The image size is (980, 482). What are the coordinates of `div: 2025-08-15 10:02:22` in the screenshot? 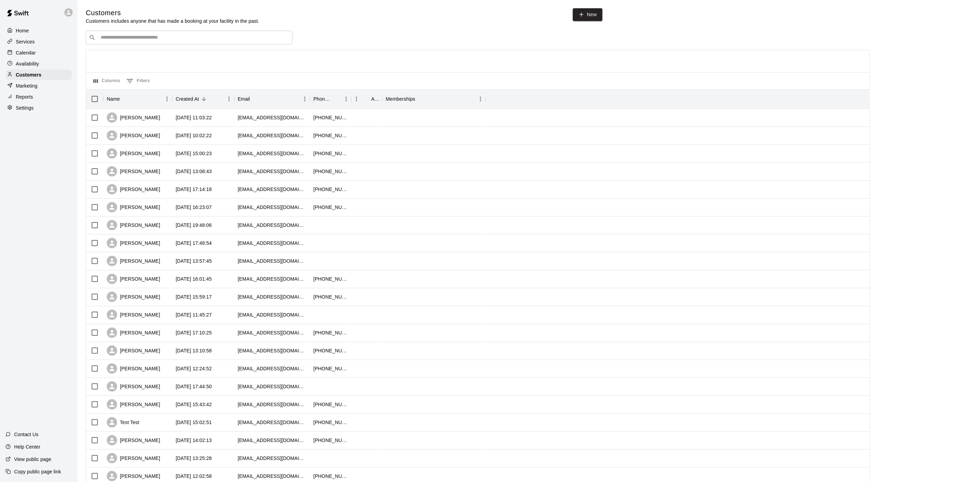 It's located at (194, 135).